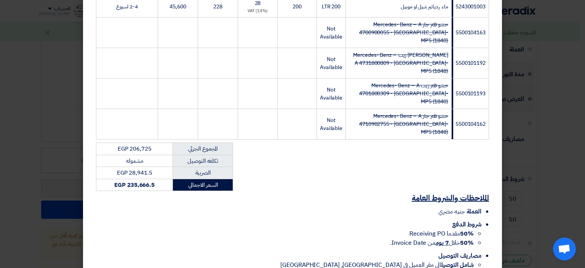 Image resolution: width=585 pixels, height=268 pixels. I want to click on span: 200, so click(297, 6).